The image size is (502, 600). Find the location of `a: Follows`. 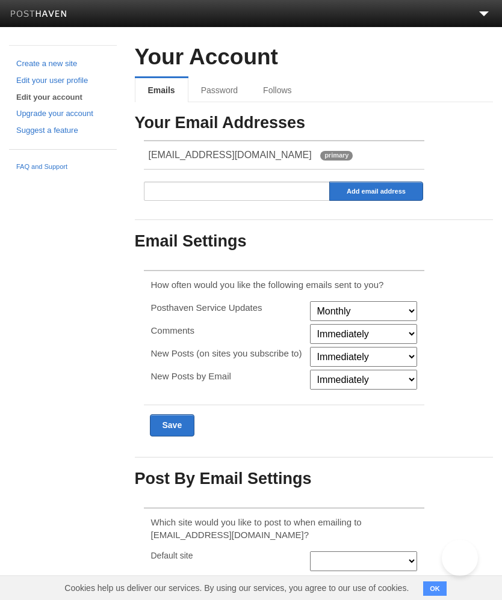

a: Follows is located at coordinates (277, 90).